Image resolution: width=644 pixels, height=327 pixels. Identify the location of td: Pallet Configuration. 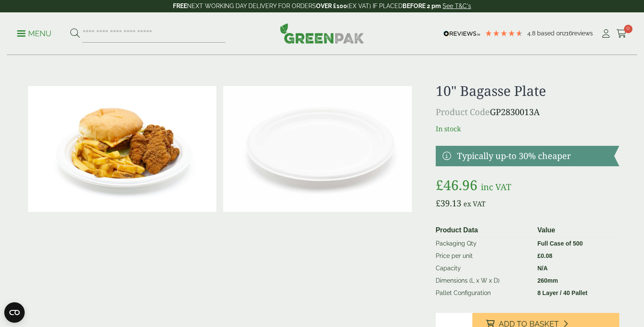
(483, 293).